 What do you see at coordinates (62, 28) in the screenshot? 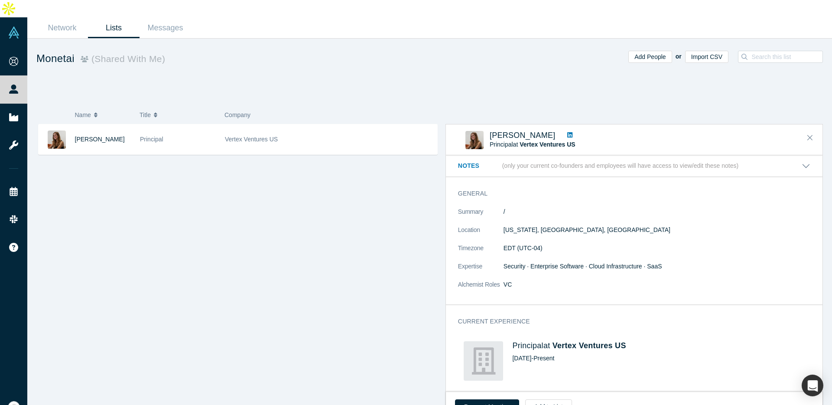
I see `a: Network` at bounding box center [62, 28].